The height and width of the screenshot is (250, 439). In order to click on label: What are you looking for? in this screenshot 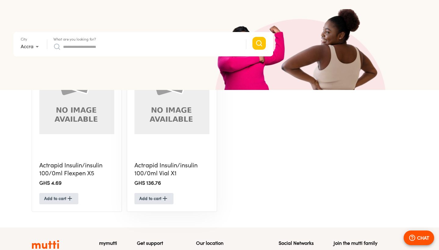, I will do `click(75, 39)`.